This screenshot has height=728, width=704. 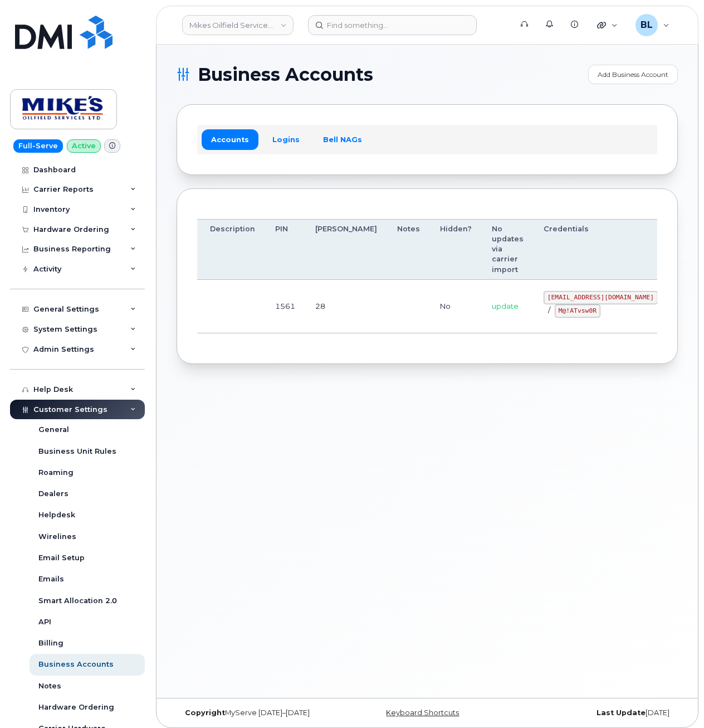 I want to click on span: update, so click(x=505, y=306).